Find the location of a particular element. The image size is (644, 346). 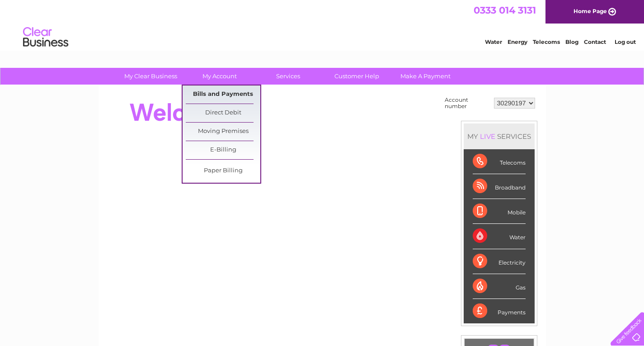

a: Water is located at coordinates (494, 42).